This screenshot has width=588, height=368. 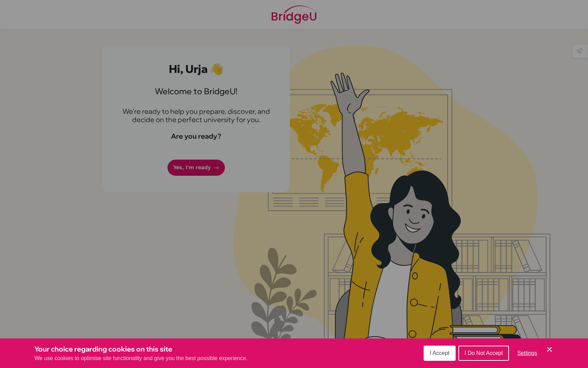 I want to click on button: I Do Not Accept, so click(x=483, y=353).